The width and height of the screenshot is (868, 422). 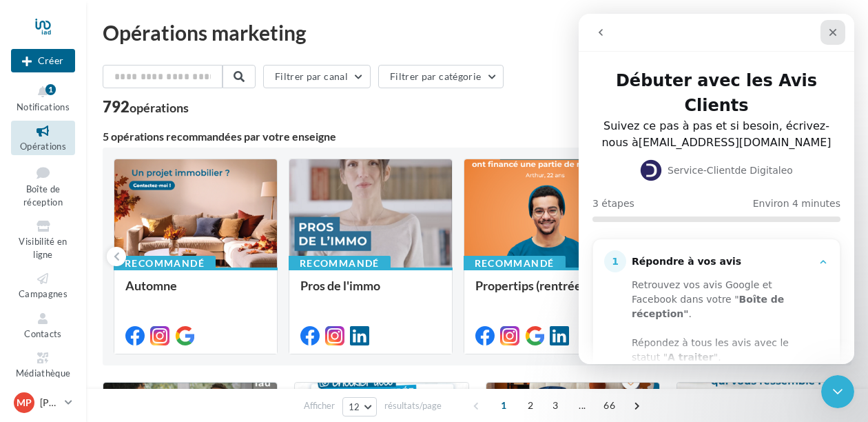 I want to click on button: Créer, so click(x=43, y=61).